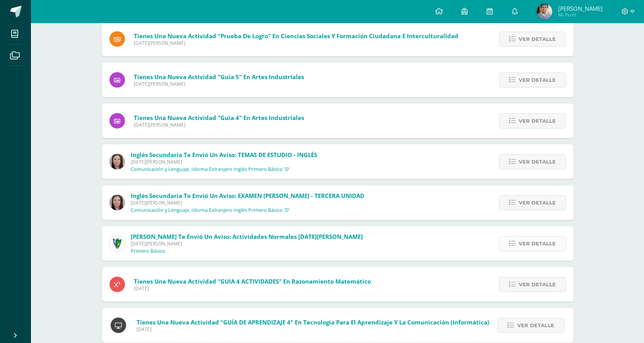  I want to click on span: Tienes una nueva actividad "Guía 5" En Artes Industriales, so click(219, 77).